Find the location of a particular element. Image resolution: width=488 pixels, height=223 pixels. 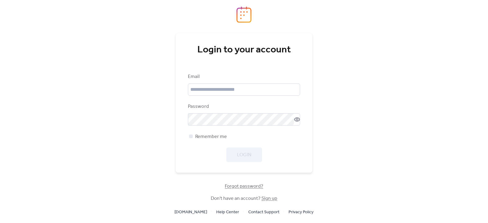

div: Email is located at coordinates (244, 77).